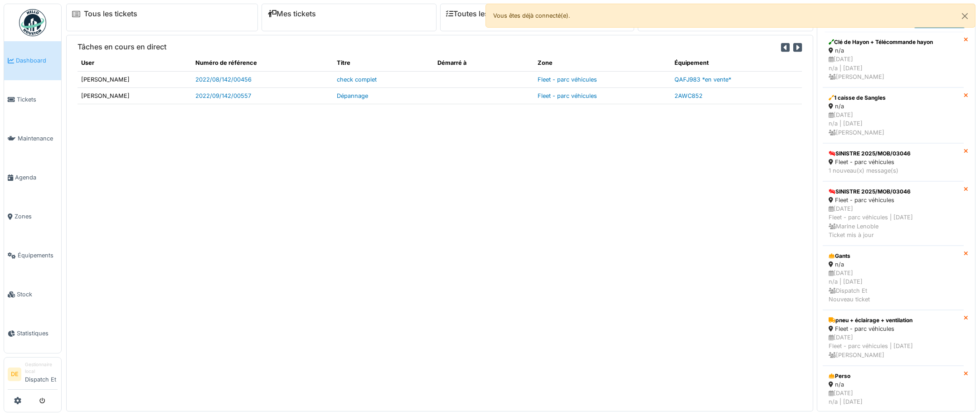 Image resolution: width=980 pixels, height=416 pixels. Describe the element at coordinates (893, 42) in the screenshot. I see `div: Clé de Hayon + Télécommande hayon` at that location.